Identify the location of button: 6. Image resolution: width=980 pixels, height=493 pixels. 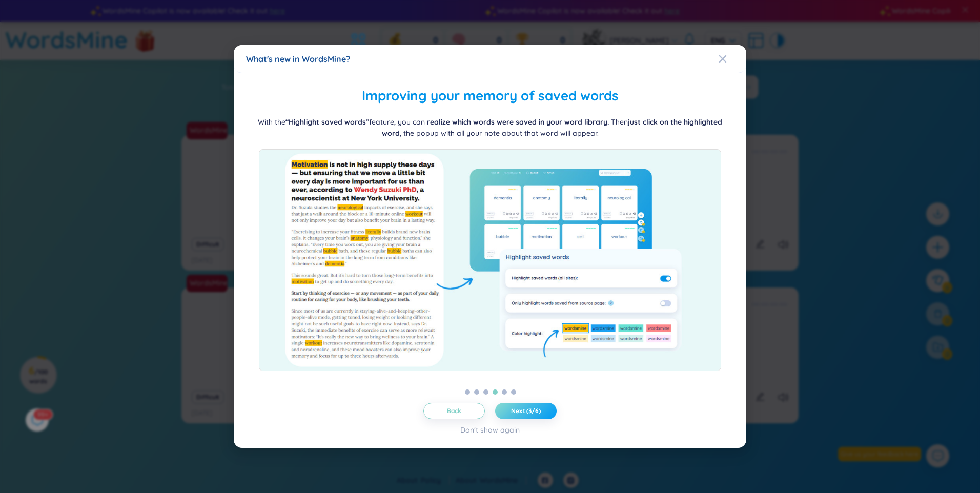
(514, 392).